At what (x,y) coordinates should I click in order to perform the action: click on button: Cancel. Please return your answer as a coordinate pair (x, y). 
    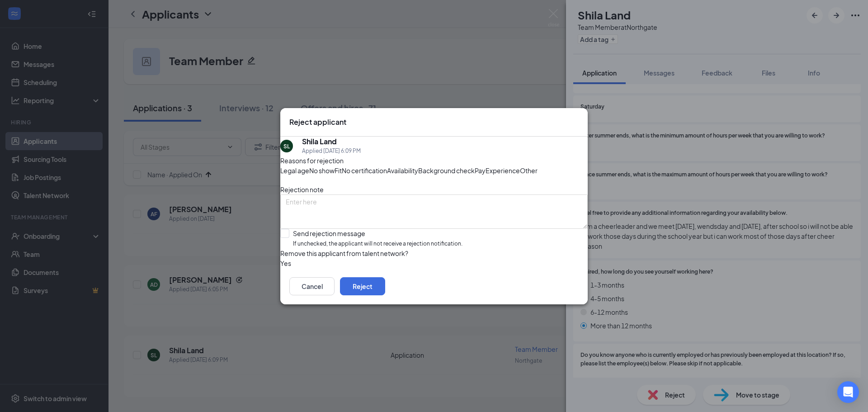
    Looking at the image, I should click on (312, 286).